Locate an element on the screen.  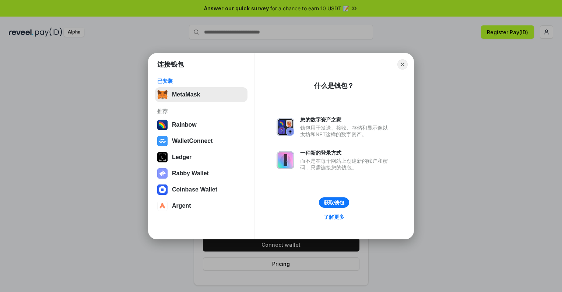
div: 钱包用于发送、接收、存储和显示像以太坊和NFT这样的数字资产。 is located at coordinates (346, 131).